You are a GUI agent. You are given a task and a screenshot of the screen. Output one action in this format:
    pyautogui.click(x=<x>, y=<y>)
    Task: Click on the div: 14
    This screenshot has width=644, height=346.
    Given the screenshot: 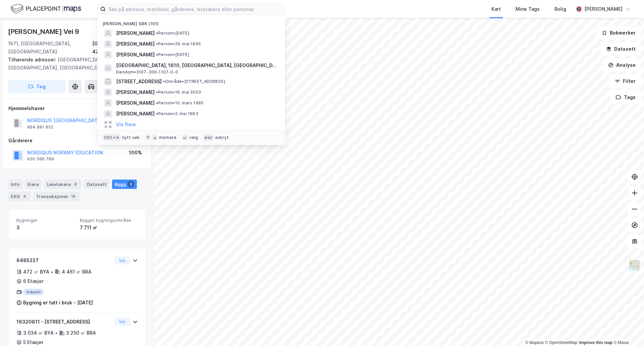 What is the action you would take?
    pyautogui.click(x=73, y=196)
    